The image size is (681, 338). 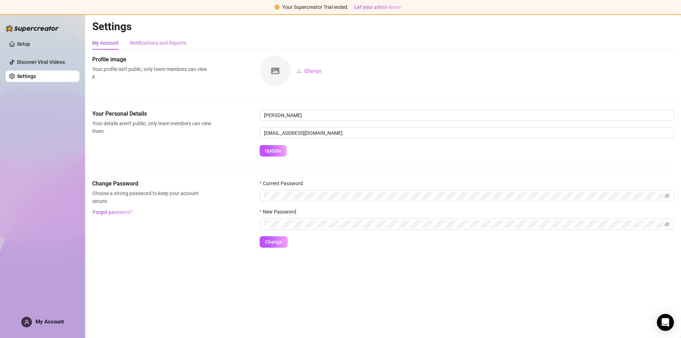 What do you see at coordinates (158, 43) in the screenshot?
I see `div: Notifications and Reports` at bounding box center [158, 43].